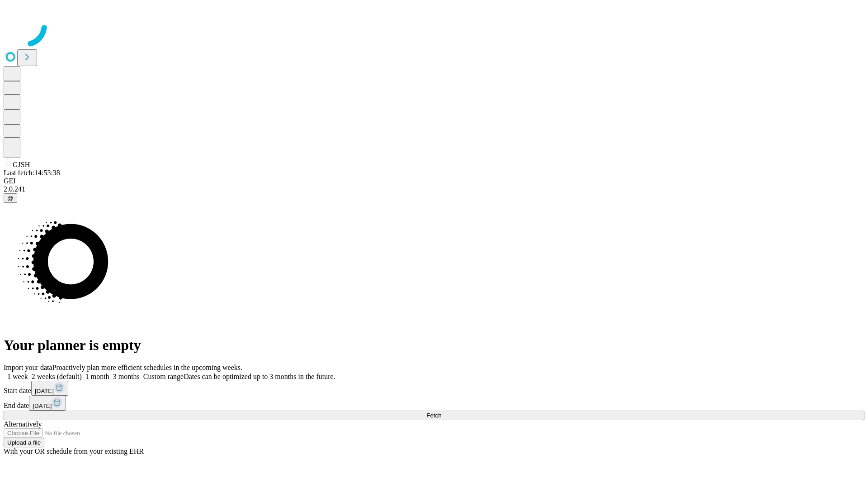  Describe the element at coordinates (434, 388) in the screenshot. I see `div: Start date` at that location.